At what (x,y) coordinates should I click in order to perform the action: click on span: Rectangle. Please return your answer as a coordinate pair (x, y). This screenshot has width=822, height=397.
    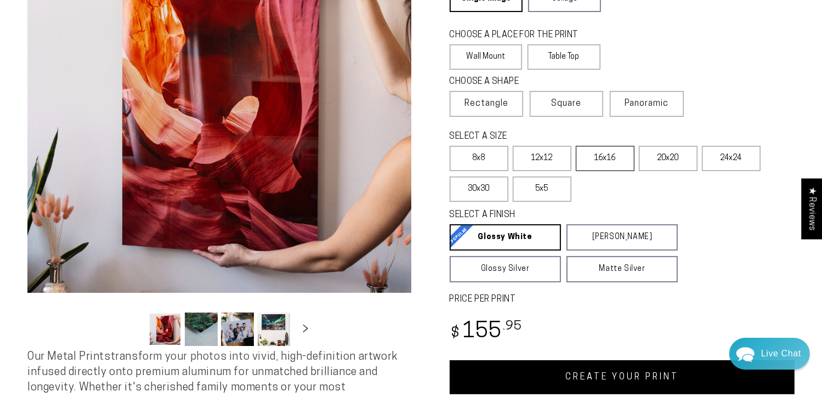
    Looking at the image, I should click on (487, 104).